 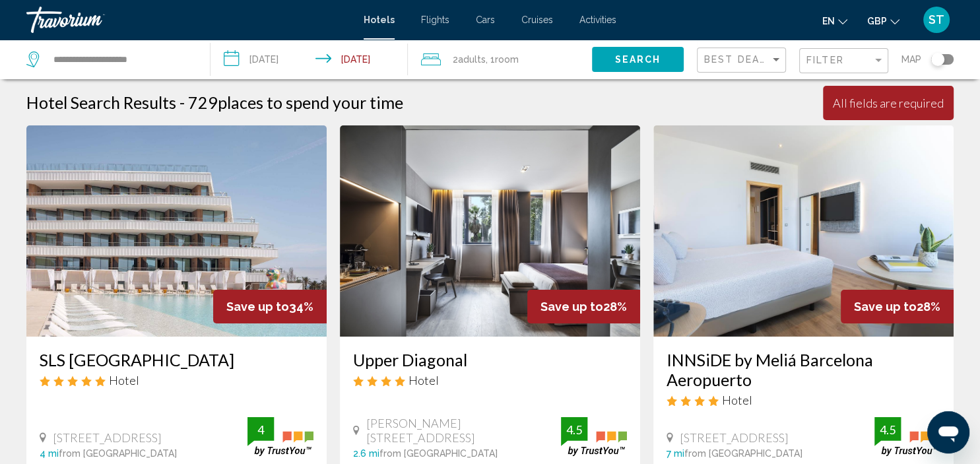 What do you see at coordinates (537, 20) in the screenshot?
I see `a: Cruises` at bounding box center [537, 20].